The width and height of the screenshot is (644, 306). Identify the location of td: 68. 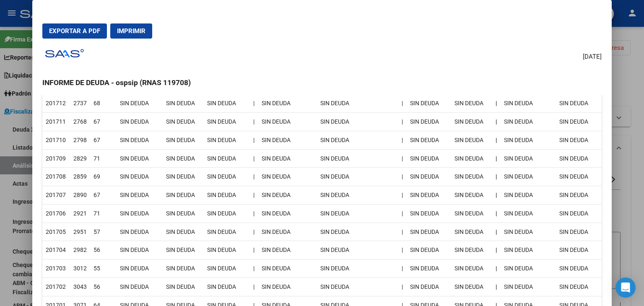
(103, 104).